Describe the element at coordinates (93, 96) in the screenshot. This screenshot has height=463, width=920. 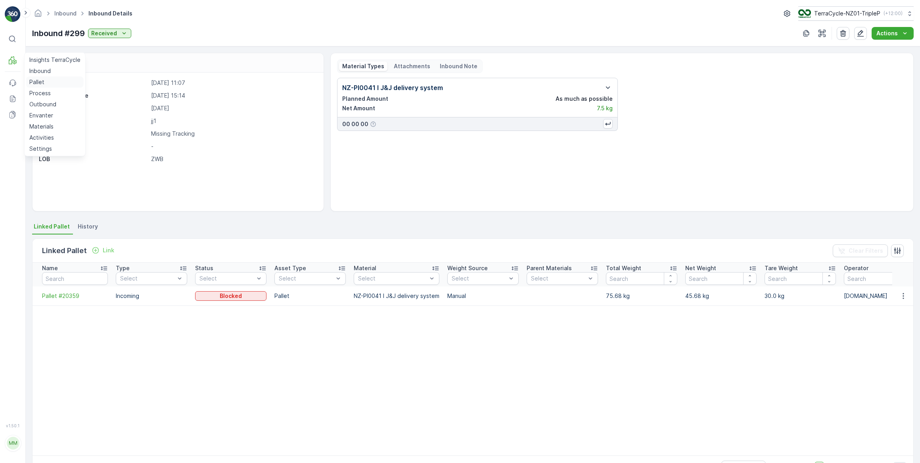
I see `p: Last Update Time` at that location.